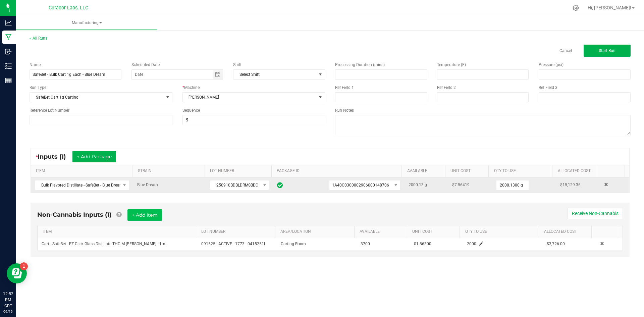  What do you see at coordinates (74, 215) in the screenshot?
I see `span: Non-Cannabis Inputs (1)` at bounding box center [74, 215].